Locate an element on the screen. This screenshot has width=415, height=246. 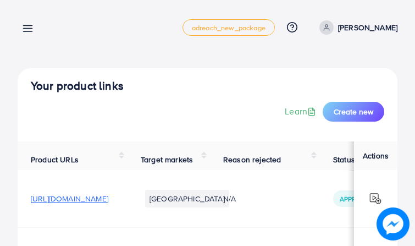
a: adreach_new_package is located at coordinates (229, 27).